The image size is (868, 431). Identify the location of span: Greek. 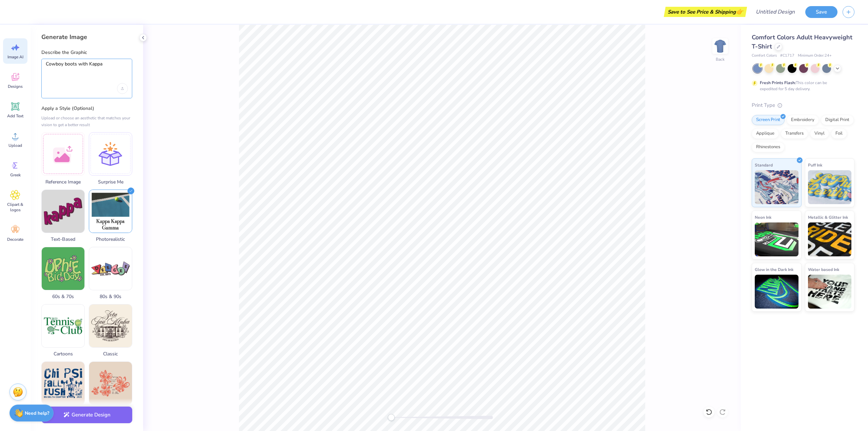
(15, 175).